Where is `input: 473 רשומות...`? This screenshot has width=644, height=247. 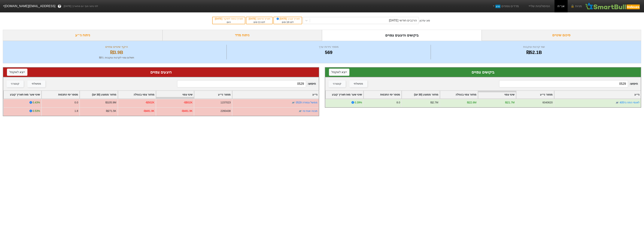
input: 473 רשומות... is located at coordinates (242, 84).